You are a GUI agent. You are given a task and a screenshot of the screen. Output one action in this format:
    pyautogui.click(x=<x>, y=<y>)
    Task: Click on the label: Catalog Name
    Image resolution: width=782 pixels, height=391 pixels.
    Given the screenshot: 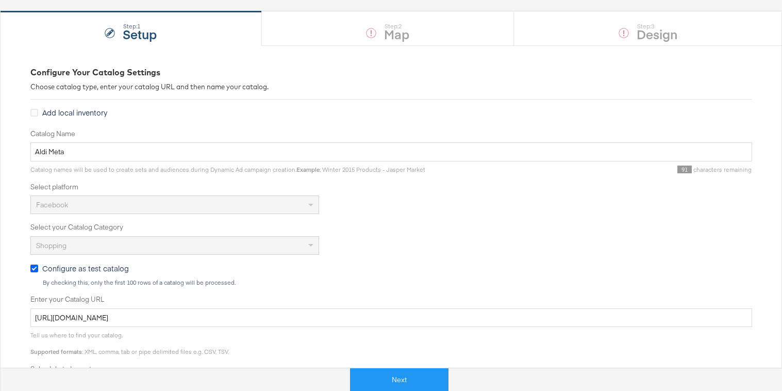 What is the action you would take?
    pyautogui.click(x=391, y=133)
    